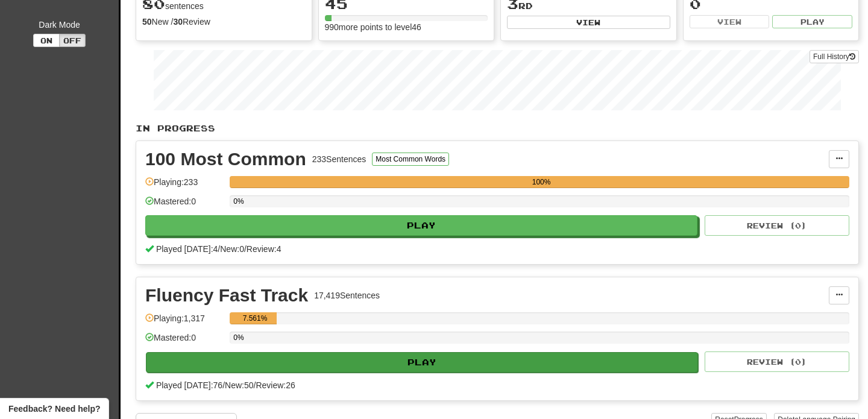 The image size is (868, 419). Describe the element at coordinates (73, 40) in the screenshot. I see `button: Off` at that location.